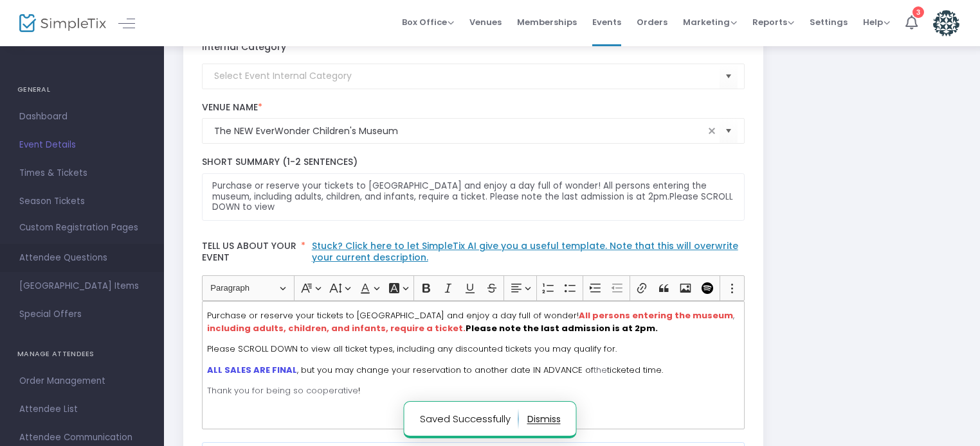 Image resolution: width=980 pixels, height=446 pixels. I want to click on span: Help, so click(876, 22).